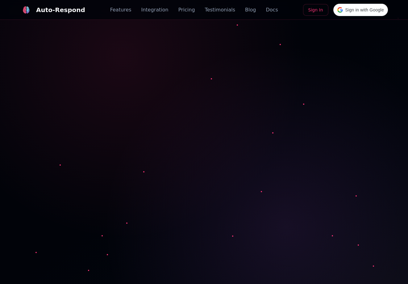 This screenshot has width=408, height=284. I want to click on a: Docs, so click(272, 10).